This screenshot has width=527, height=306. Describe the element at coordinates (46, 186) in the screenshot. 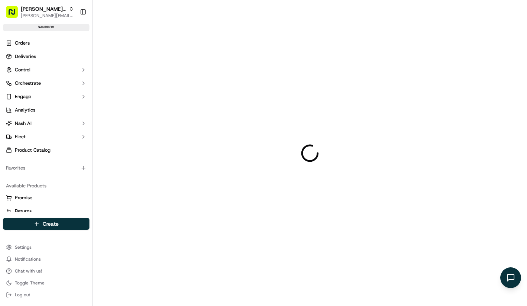

I see `div: Available Products` at that location.